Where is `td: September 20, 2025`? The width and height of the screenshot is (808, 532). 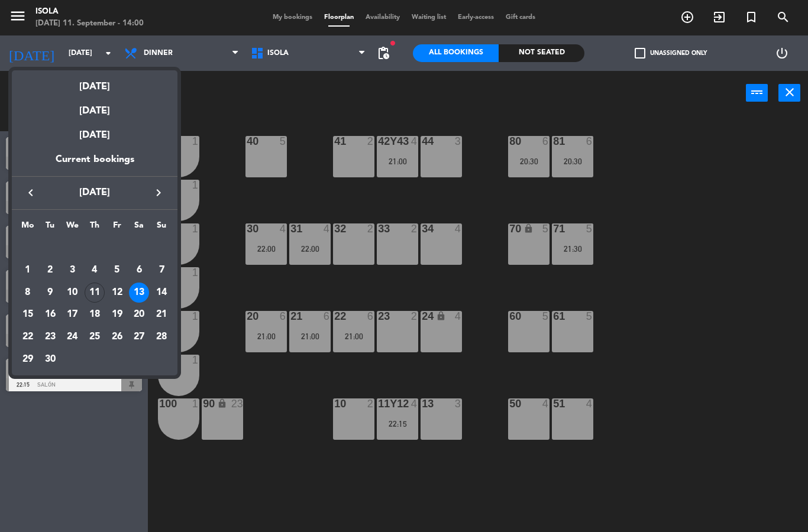 td: September 20, 2025 is located at coordinates (140, 314).